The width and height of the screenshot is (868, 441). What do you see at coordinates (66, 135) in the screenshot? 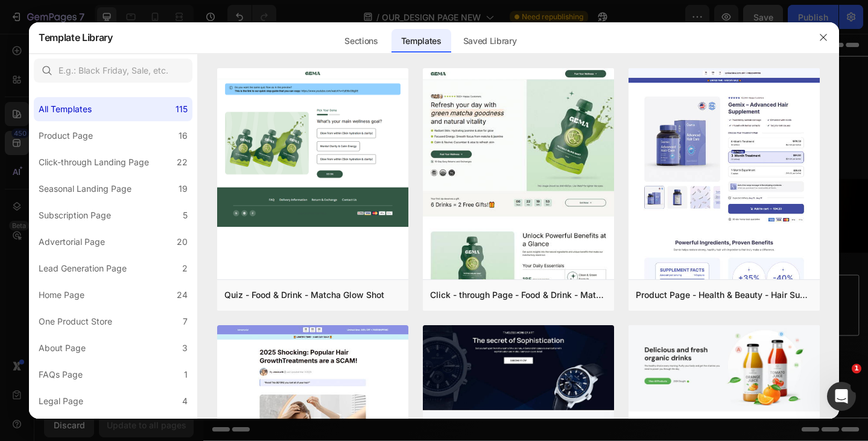
I see `div: Product Page` at bounding box center [66, 135].